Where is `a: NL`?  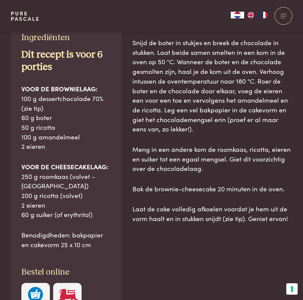 a: NL is located at coordinates (237, 15).